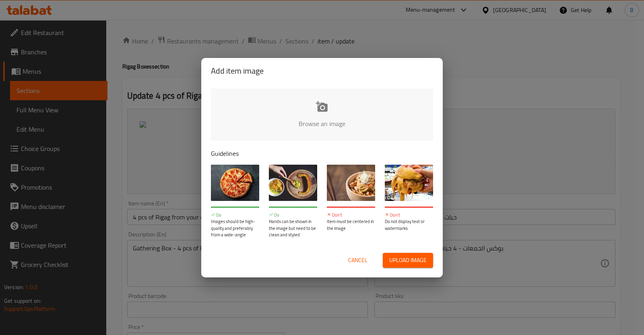  What do you see at coordinates (409, 225) in the screenshot?
I see `p: Do not display text or watermarks` at bounding box center [409, 225].